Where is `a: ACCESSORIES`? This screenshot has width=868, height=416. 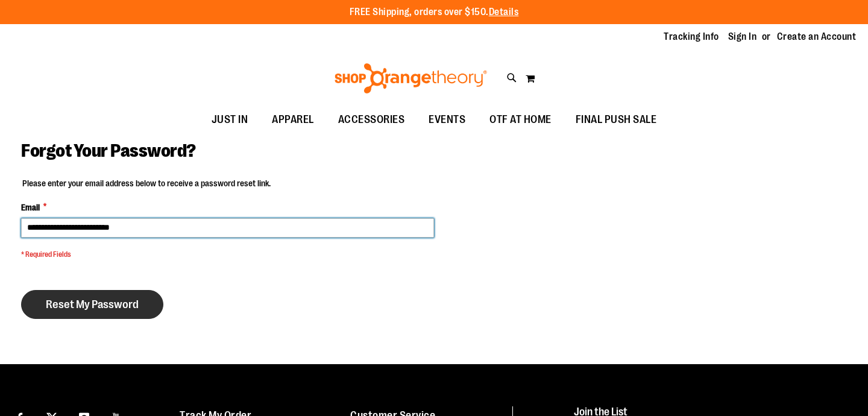 a: ACCESSORIES is located at coordinates (371, 120).